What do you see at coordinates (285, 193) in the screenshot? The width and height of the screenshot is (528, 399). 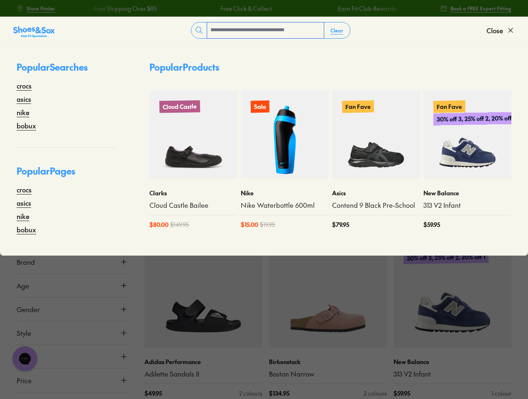 I see `p: Nike` at bounding box center [285, 193].